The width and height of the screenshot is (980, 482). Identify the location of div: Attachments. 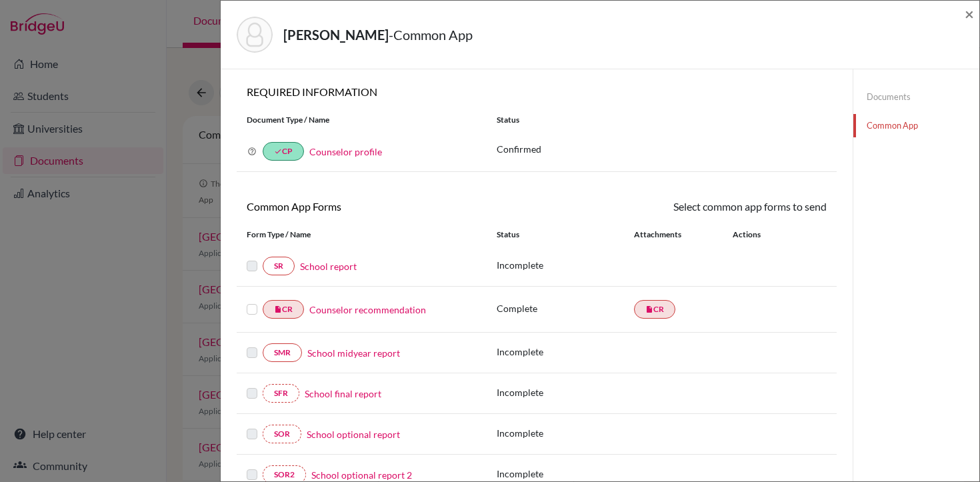
(676, 235).